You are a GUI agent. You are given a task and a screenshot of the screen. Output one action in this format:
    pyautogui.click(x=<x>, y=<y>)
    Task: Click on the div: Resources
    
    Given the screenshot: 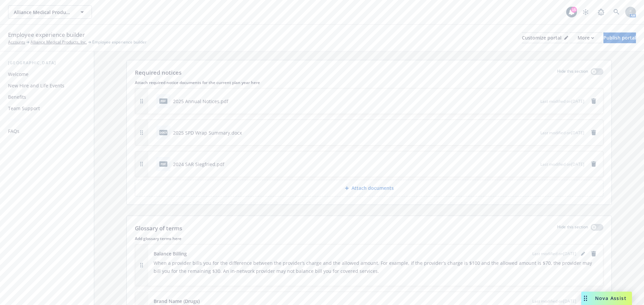 What is the action you would take?
    pyautogui.click(x=19, y=120)
    